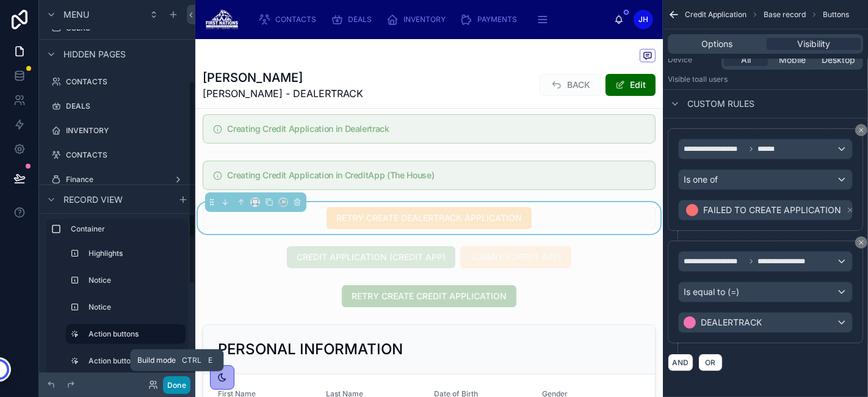 Image resolution: width=868 pixels, height=397 pixels. I want to click on span: OR, so click(711, 362).